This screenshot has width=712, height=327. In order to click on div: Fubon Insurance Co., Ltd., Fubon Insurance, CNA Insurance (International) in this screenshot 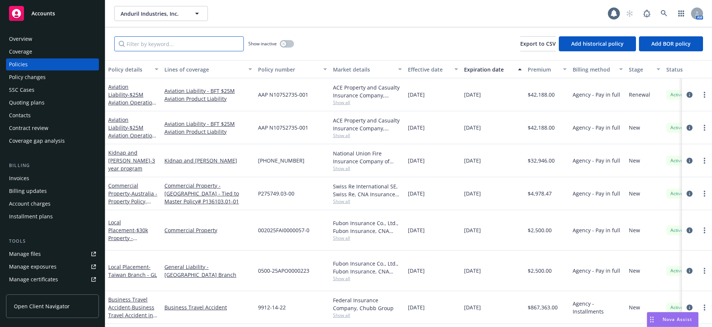, I will do `click(367, 267)`.